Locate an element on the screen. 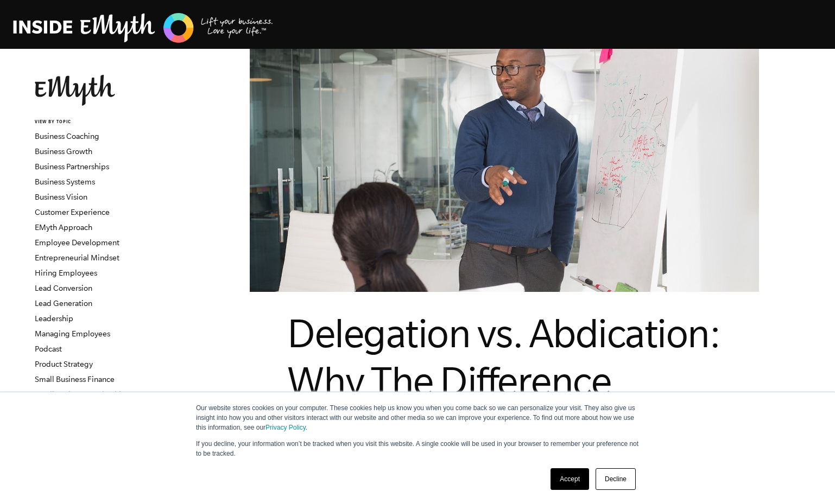  a: EMyth Approach is located at coordinates (64, 227).